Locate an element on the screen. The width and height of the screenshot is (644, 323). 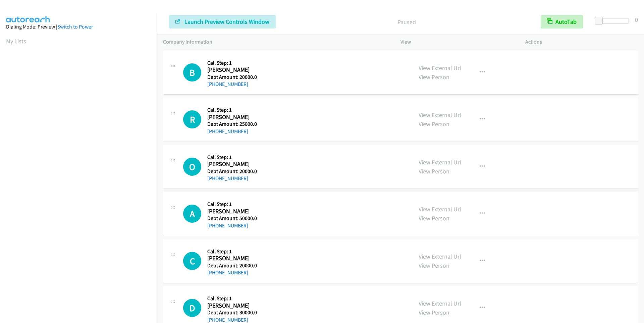
h5: Debt Amount: 30000.0 is located at coordinates (233, 312).